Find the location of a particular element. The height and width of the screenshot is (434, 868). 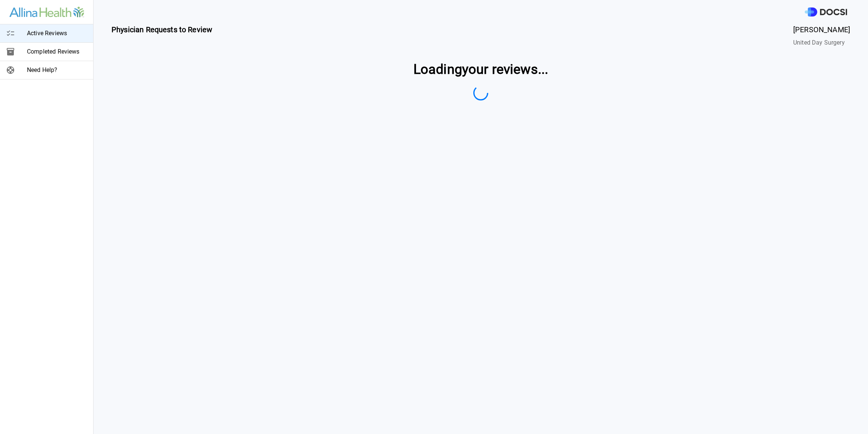

span: United Day Surgery is located at coordinates (822, 43).